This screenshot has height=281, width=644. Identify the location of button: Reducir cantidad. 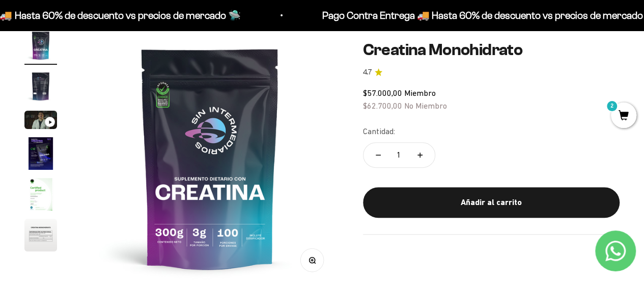
(378, 155).